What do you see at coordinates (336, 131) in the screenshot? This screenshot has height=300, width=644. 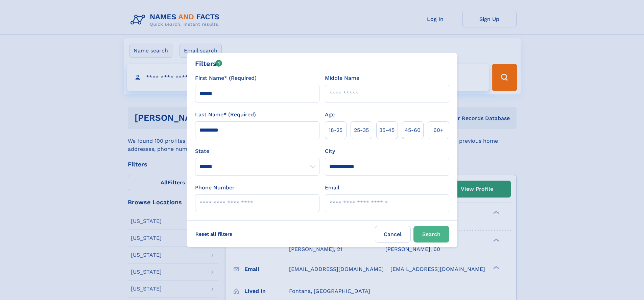 I see `span: 18‑25` at bounding box center [336, 131].